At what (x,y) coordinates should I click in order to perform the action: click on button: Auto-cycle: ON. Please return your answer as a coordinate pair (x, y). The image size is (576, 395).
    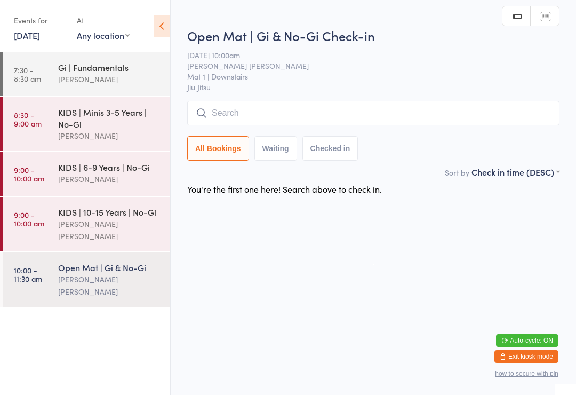
    Looking at the image, I should click on (527, 340).